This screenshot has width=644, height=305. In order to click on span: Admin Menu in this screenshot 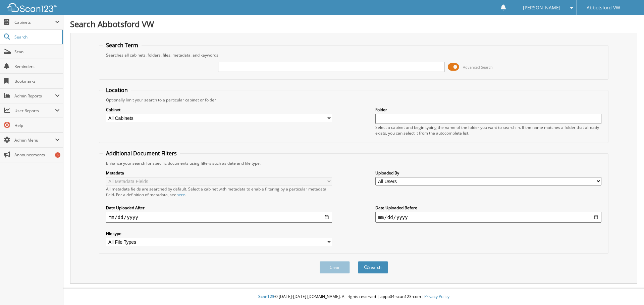, I will do `click(34, 140)`.